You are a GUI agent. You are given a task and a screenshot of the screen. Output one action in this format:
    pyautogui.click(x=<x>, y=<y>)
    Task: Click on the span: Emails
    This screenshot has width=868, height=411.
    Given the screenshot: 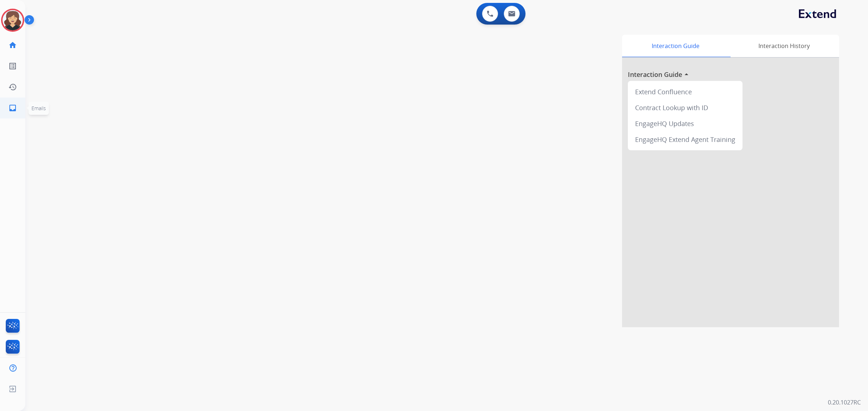 What is the action you would take?
    pyautogui.click(x=38, y=108)
    